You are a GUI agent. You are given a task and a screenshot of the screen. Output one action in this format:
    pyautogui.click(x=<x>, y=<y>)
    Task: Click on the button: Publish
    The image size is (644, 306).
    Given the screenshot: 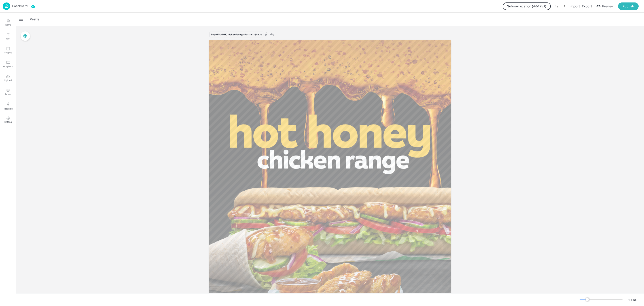 What is the action you would take?
    pyautogui.click(x=629, y=6)
    